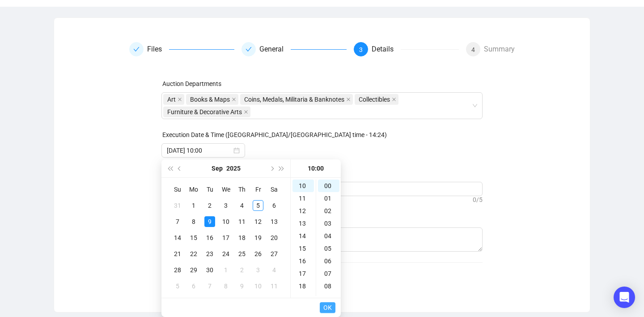 The width and height of the screenshot is (644, 317). What do you see at coordinates (242, 254) in the screenshot?
I see `td: 2025-09-25` at bounding box center [242, 254].